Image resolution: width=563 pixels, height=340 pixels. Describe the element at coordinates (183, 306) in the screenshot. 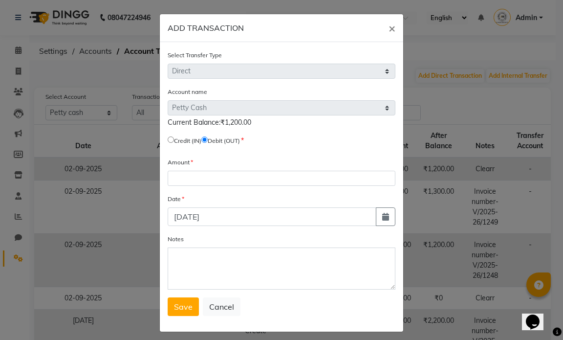

I see `span: Save` at that location.